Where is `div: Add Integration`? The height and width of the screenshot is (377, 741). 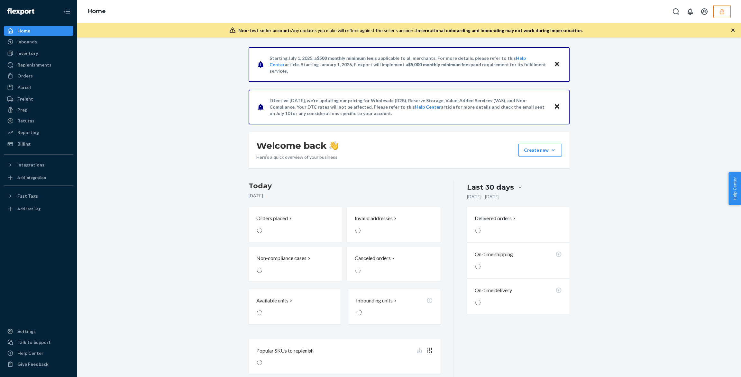 div: Add Integration is located at coordinates (32, 178).